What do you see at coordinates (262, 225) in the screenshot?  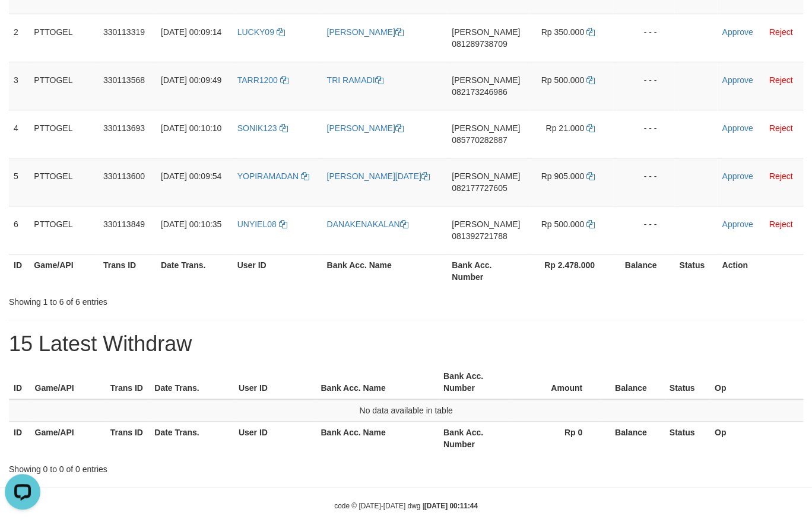 I see `a: UNYIEL08` at bounding box center [262, 225].